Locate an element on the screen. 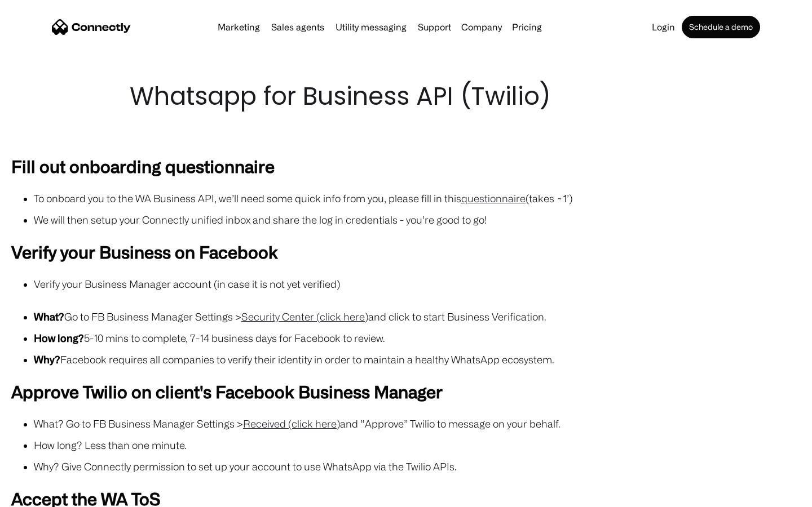  li: 5-10 mins to complete, 7-14 business days for Facebook to review. is located at coordinates (417, 338).